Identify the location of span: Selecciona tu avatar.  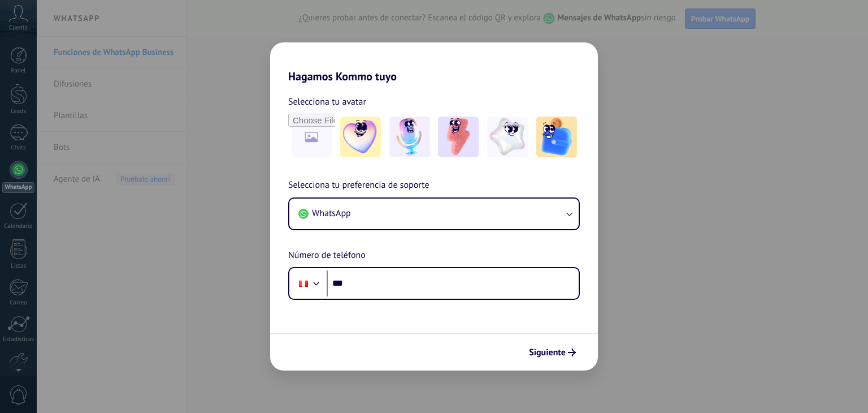
(328, 102).